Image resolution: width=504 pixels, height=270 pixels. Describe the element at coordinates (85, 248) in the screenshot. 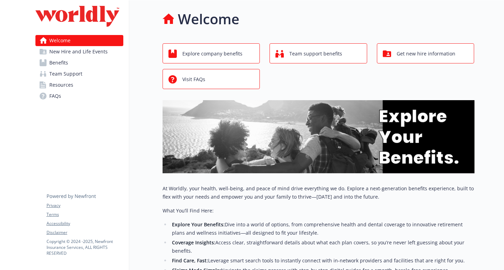

I see `p: Copyright © 2024 - 2025 , Newfront Insurance Services, ALL RIGHTS RESERVED` at that location.